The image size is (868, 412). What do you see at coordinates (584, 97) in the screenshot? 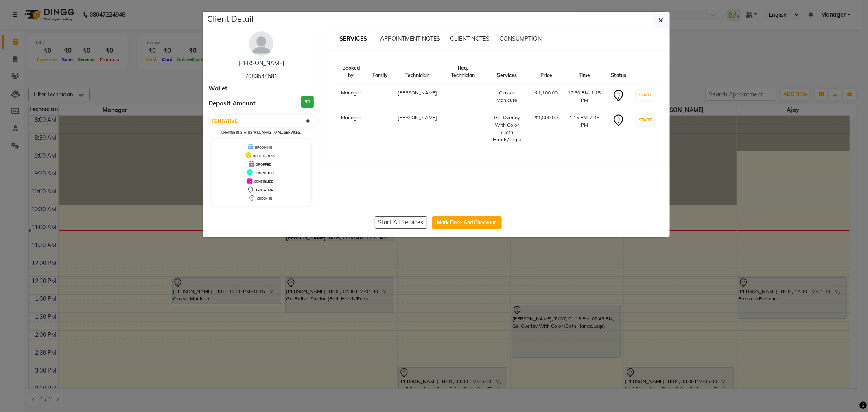
I see `td: 12:30 PM-1:15 PM` at bounding box center [584, 97].